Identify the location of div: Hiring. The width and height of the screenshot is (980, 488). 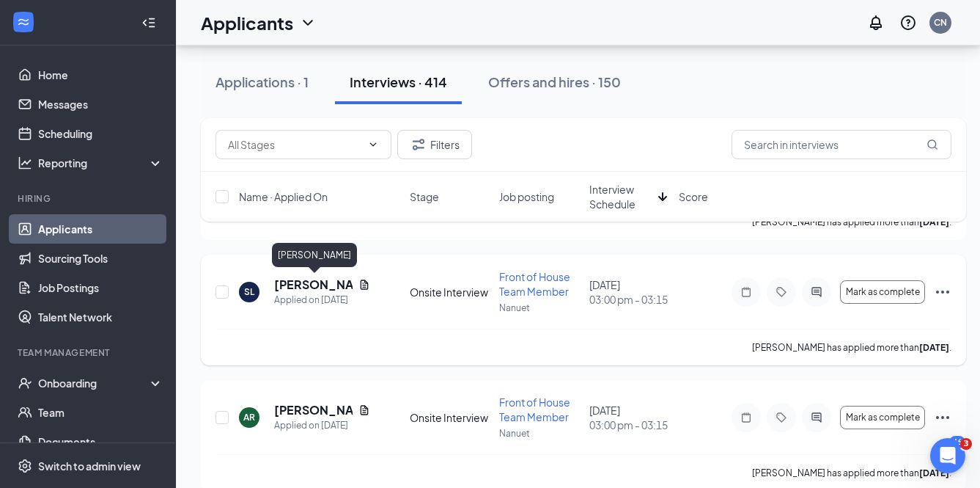
(89, 199).